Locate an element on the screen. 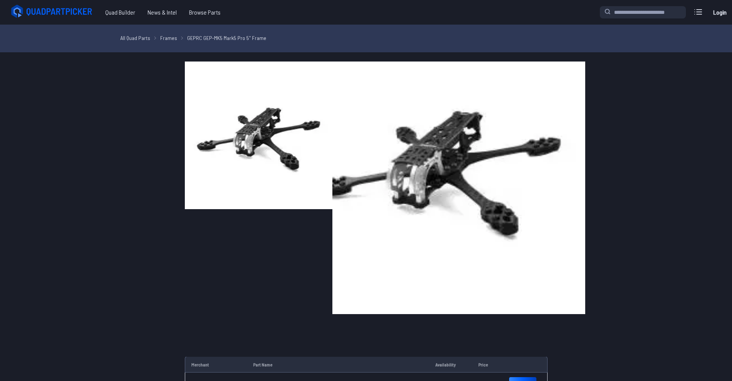  a: Frames is located at coordinates (169, 38).